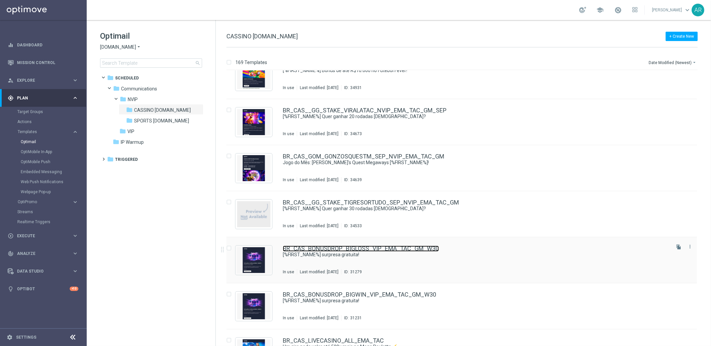 The image size is (711, 346). What do you see at coordinates (11, 98) in the screenshot?
I see `i: gps_fixed` at bounding box center [11, 98].